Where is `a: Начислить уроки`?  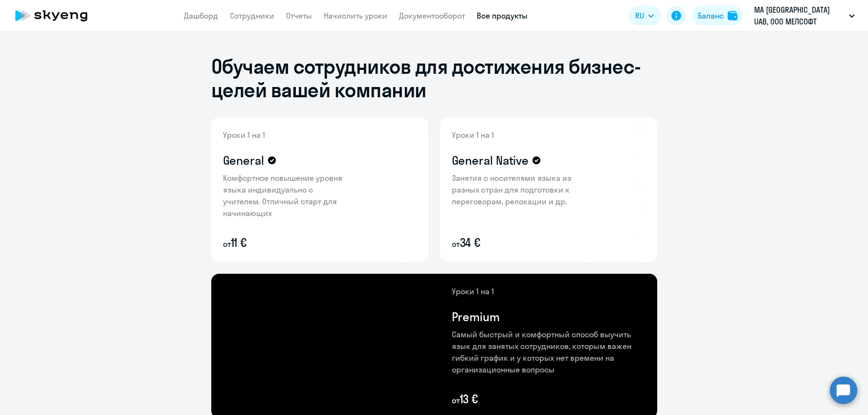 a: Начислить уроки is located at coordinates (355, 16).